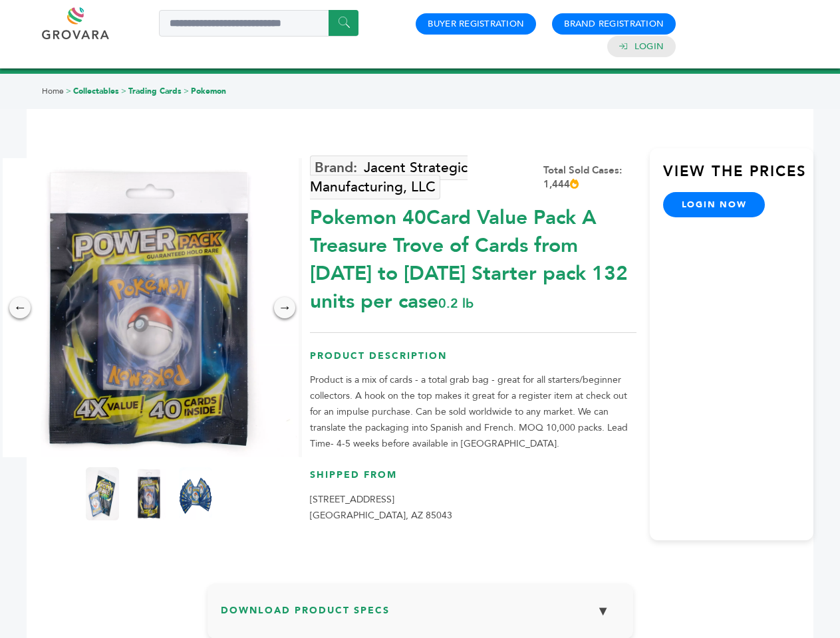  Describe the element at coordinates (208, 91) in the screenshot. I see `a: Pokemon` at that location.